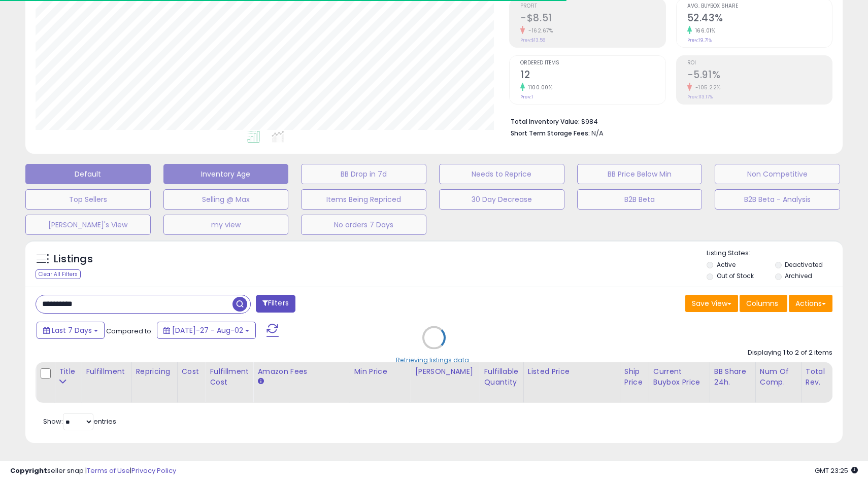  I want to click on button: B2B Beta - Analysis, so click(777, 199).